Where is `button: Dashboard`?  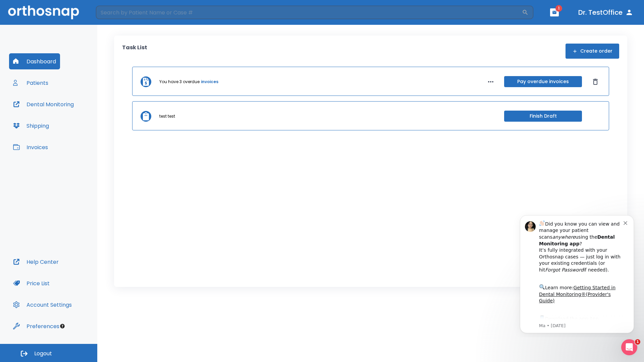 button: Dashboard is located at coordinates (34, 61).